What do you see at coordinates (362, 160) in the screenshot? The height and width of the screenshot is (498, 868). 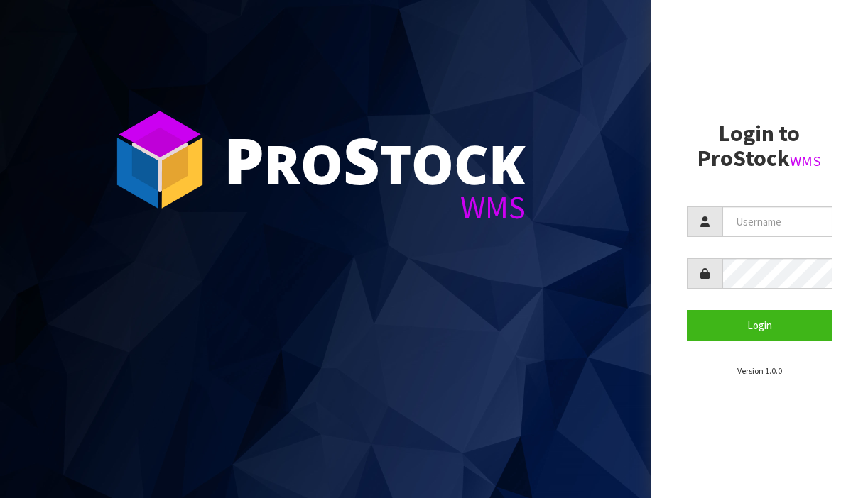 I see `span: S` at bounding box center [362, 160].